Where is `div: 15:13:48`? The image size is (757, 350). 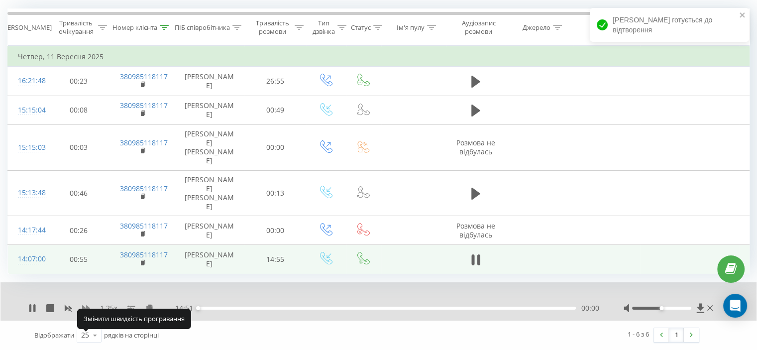 div: 15:13:48 is located at coordinates (28, 193).